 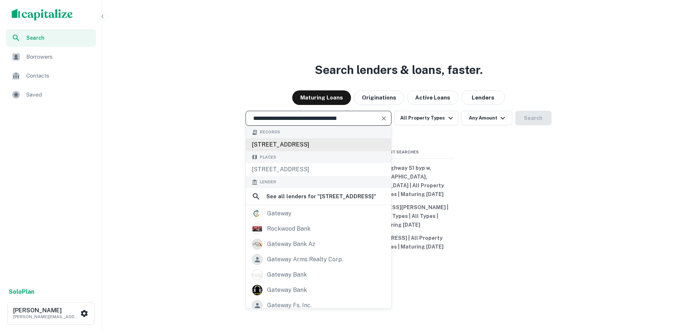 I want to click on a: gateway arms realty corp., so click(x=318, y=260).